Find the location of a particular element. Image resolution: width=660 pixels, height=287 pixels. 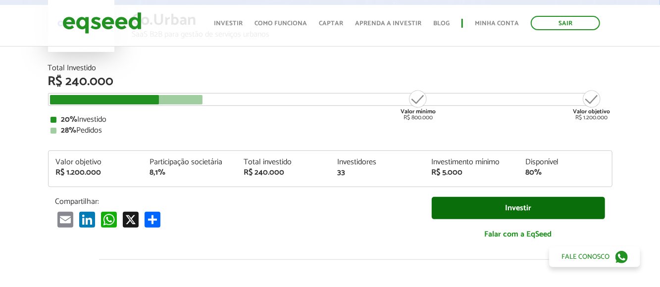

strong: 28% is located at coordinates (69, 130).